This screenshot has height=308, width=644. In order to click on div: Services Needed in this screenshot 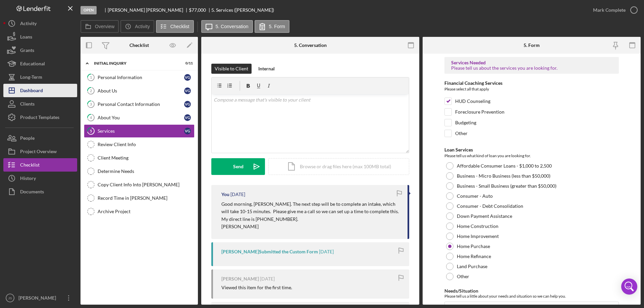, I will do `click(531, 63)`.